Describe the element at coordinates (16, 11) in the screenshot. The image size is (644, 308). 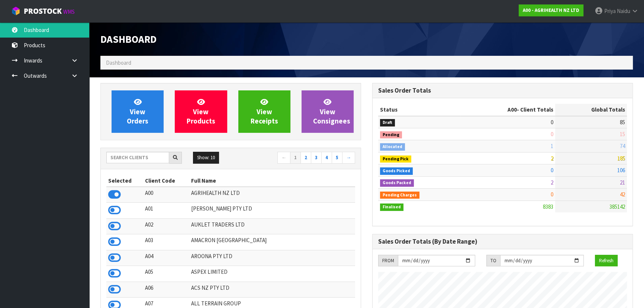
I see `img: cube-alt.png` at that location.